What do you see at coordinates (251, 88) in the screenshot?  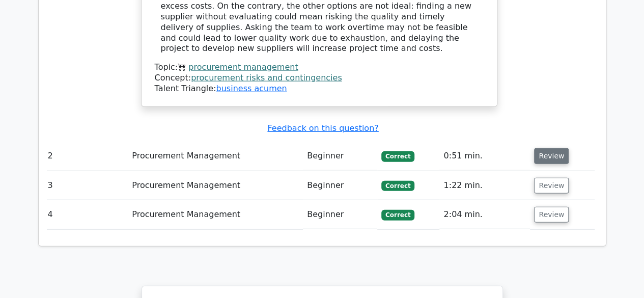 I see `a: business acumen` at bounding box center [251, 88].